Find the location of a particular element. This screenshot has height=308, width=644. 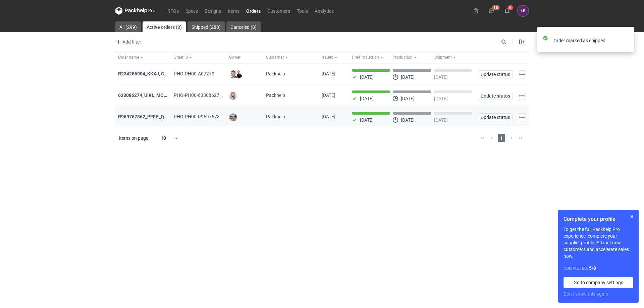

div: Order marked as shipped. is located at coordinates (589, 41).